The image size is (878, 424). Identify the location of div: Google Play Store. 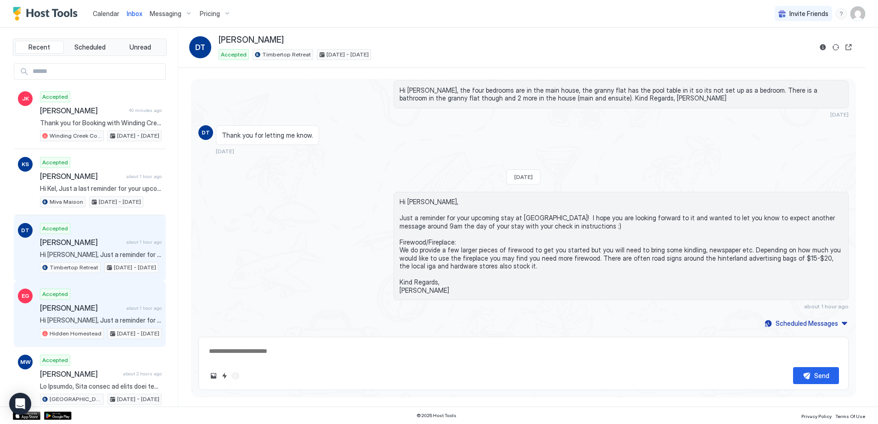
(58, 416).